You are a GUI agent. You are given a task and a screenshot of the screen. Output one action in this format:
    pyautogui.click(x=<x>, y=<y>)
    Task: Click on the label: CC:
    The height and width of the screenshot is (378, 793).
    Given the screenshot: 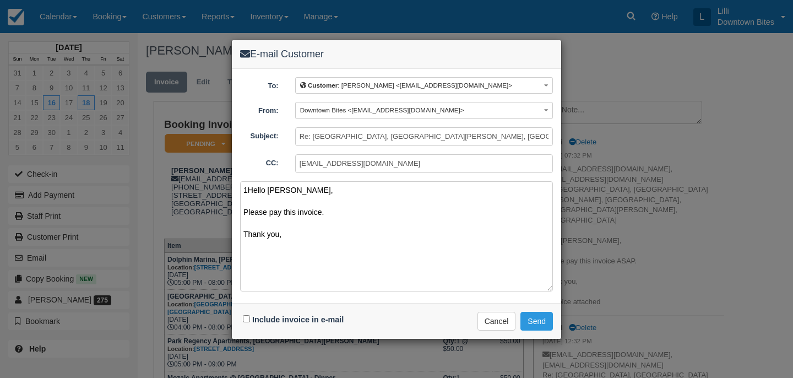 What is the action you would take?
    pyautogui.click(x=259, y=161)
    